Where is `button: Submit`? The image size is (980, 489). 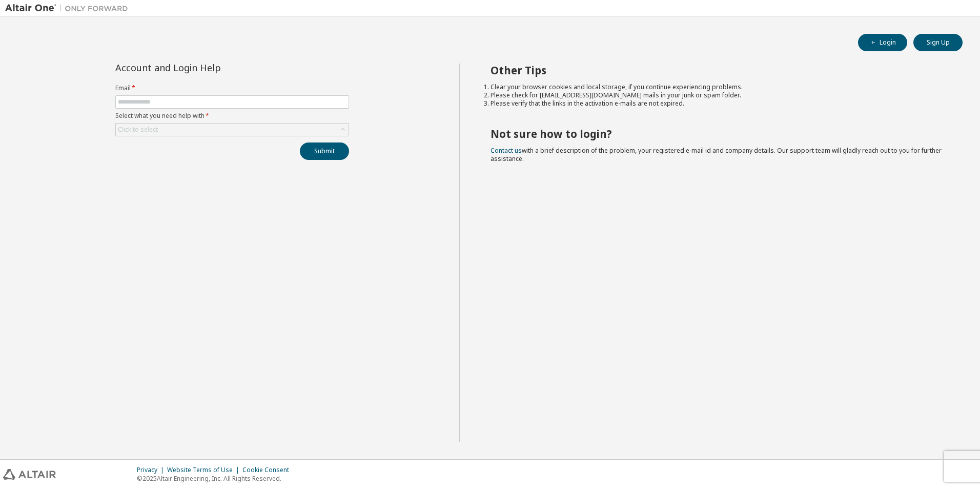
button: Submit is located at coordinates (324, 151).